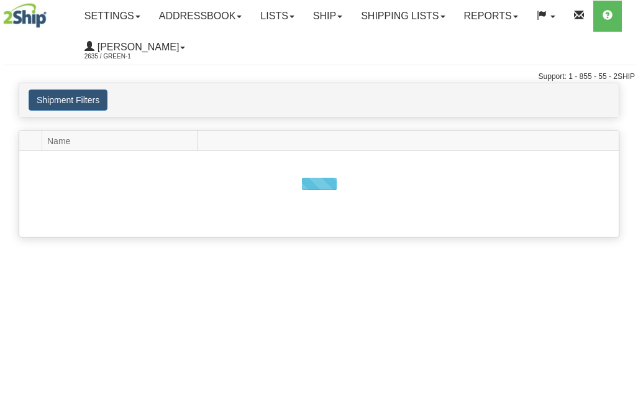 The height and width of the screenshot is (394, 638). What do you see at coordinates (277, 16) in the screenshot?
I see `a: Lists` at bounding box center [277, 16].